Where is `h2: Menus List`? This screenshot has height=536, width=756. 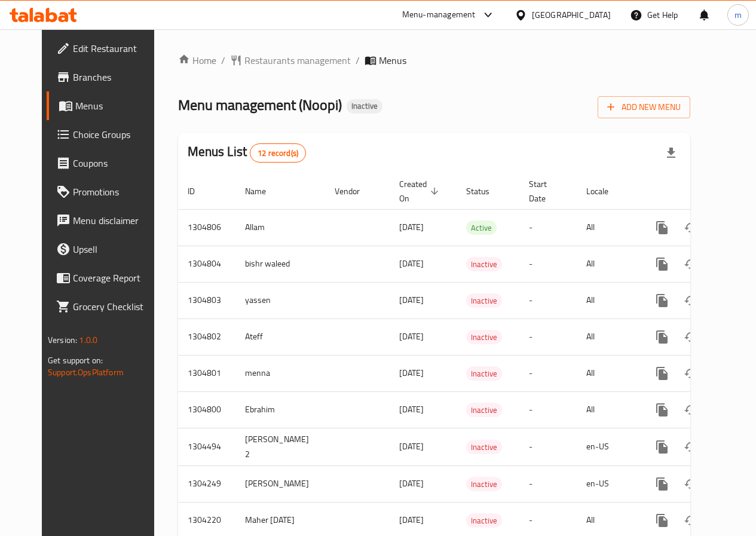 h2: Menus List is located at coordinates (247, 152).